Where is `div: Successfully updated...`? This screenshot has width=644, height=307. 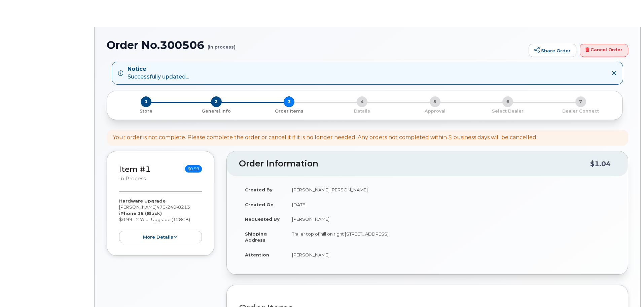
div: Successfully updated... is located at coordinates (158, 73).